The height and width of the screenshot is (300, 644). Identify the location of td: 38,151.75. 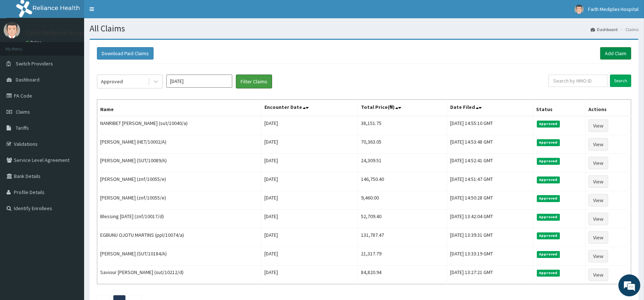
(402, 126).